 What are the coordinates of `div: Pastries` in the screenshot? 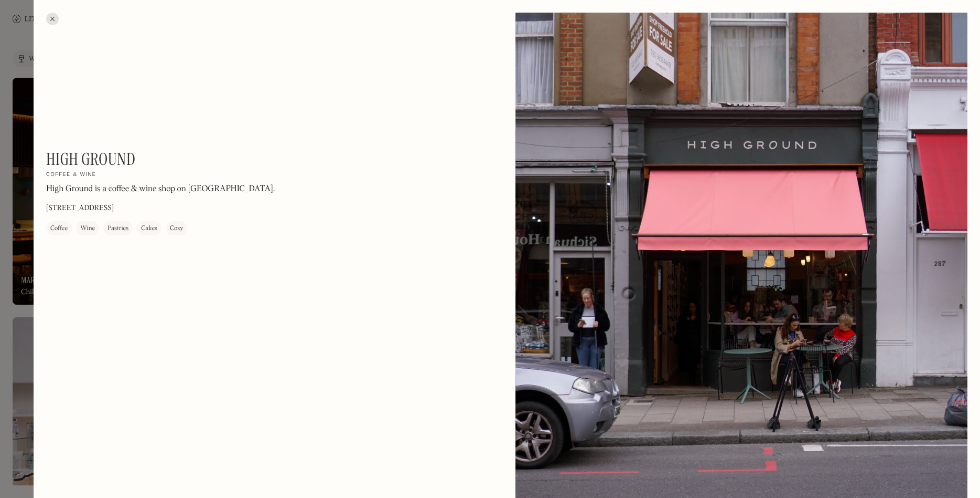 It's located at (118, 229).